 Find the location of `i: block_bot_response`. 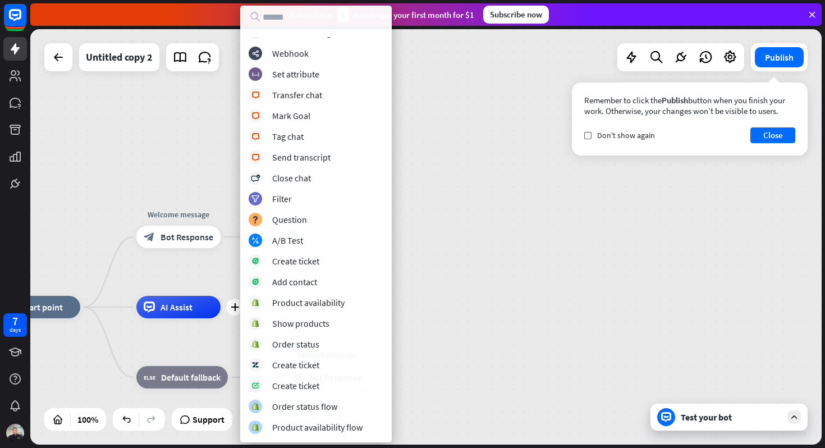

i: block_bot_response is located at coordinates (149, 237).